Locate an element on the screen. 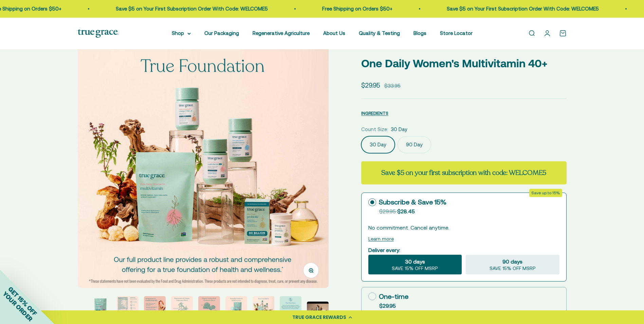 This screenshot has height=324, width=644. div: TRUE GRACE REWARDS is located at coordinates (319, 318).